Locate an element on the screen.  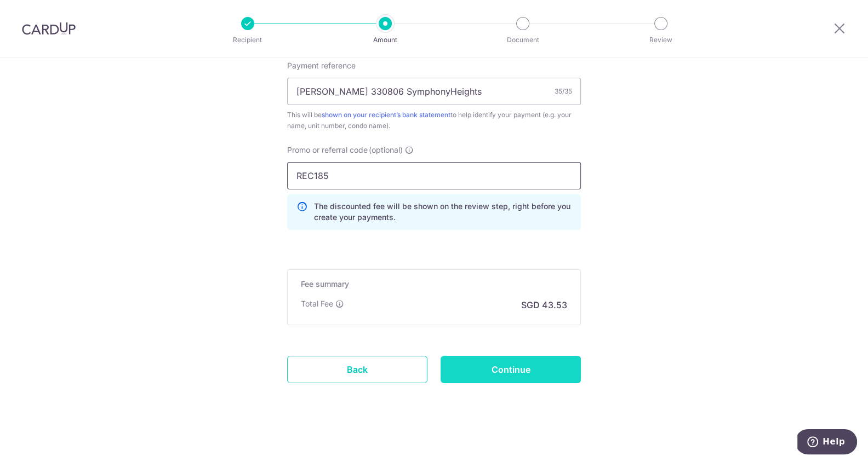
p: Total Fee is located at coordinates (317, 304).